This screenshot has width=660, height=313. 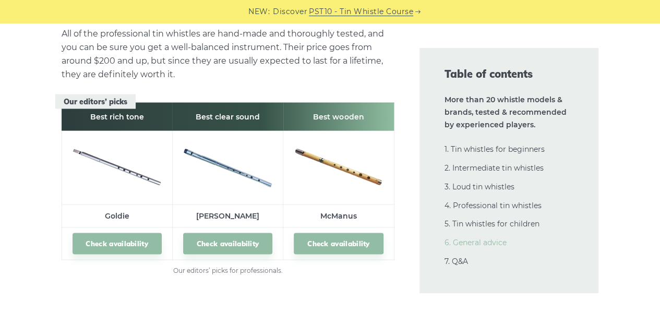 I want to click on img: Goldie tin whistle preview, so click(x=117, y=165).